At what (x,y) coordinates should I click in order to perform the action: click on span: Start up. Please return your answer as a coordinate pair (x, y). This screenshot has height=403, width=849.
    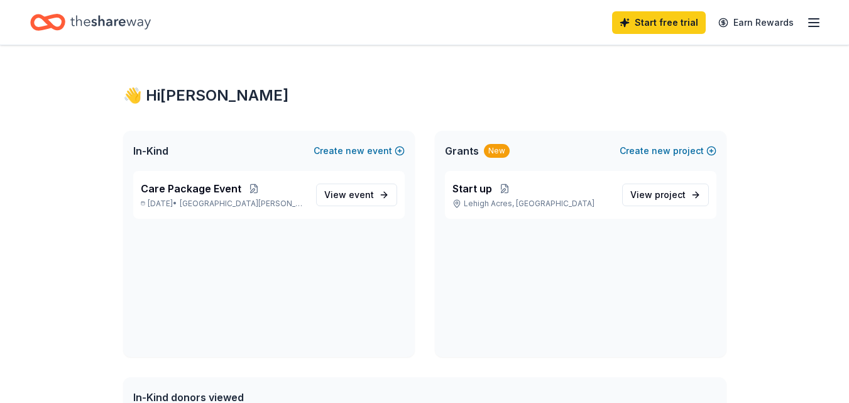
    Looking at the image, I should click on (472, 189).